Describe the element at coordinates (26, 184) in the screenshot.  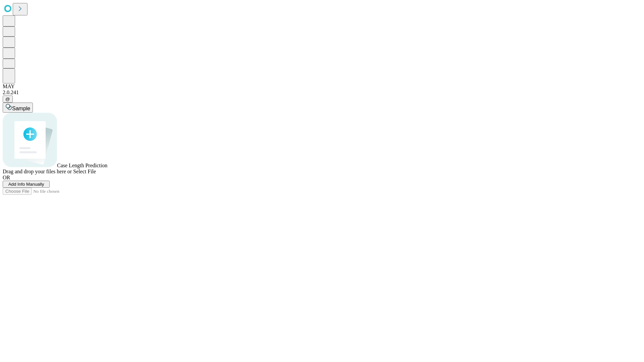
I see `button: Add Info Manually` at that location.